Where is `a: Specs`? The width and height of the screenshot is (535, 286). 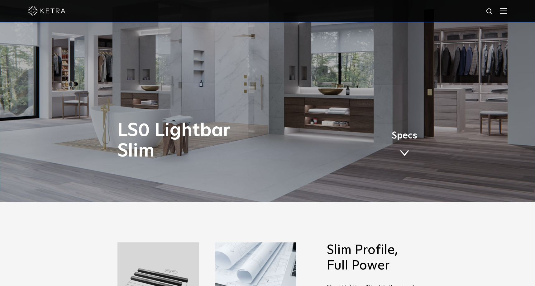
a: Specs is located at coordinates (404, 146).